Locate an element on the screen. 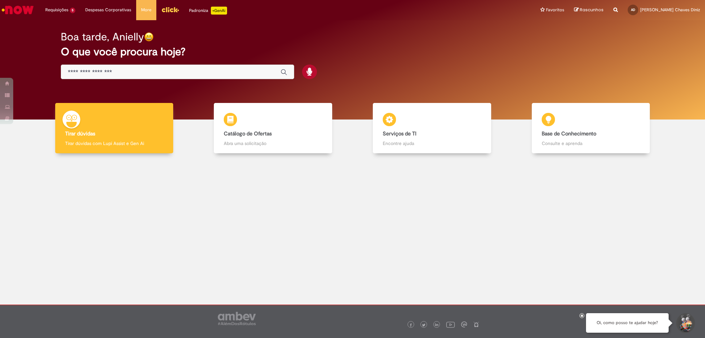 Image resolution: width=705 pixels, height=338 pixels. img: ServiceNow is located at coordinates (18, 10).